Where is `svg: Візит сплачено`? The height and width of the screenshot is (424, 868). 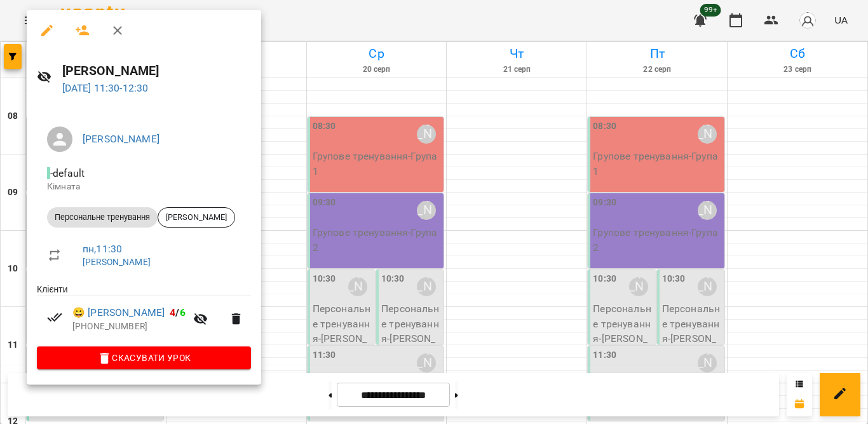 svg: Візит сплачено is located at coordinates (55, 317).